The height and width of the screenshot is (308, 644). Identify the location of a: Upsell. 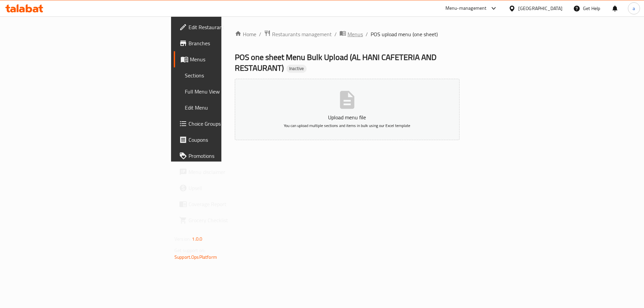
(226, 188).